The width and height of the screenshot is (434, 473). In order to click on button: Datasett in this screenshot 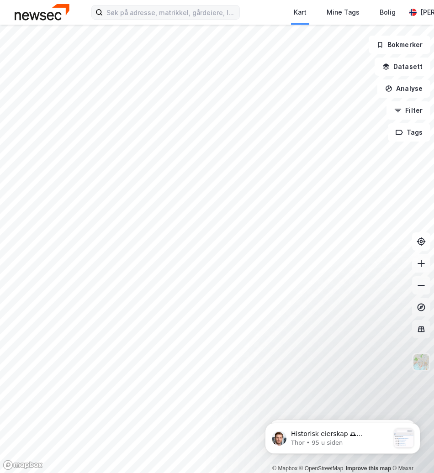, I will do `click(403, 67)`.